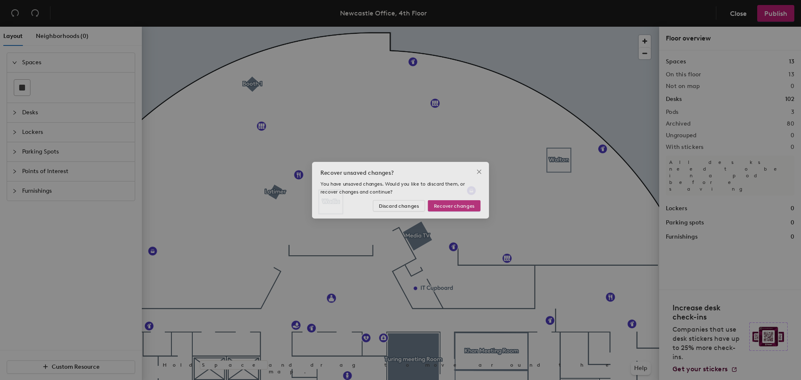 The width and height of the screenshot is (801, 380). Describe the element at coordinates (463, 208) in the screenshot. I see `span: Recover changes` at that location.